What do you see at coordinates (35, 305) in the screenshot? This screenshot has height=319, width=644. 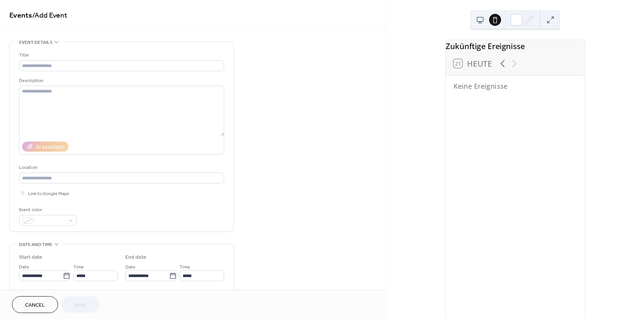 I see `span: Cancel` at bounding box center [35, 305].